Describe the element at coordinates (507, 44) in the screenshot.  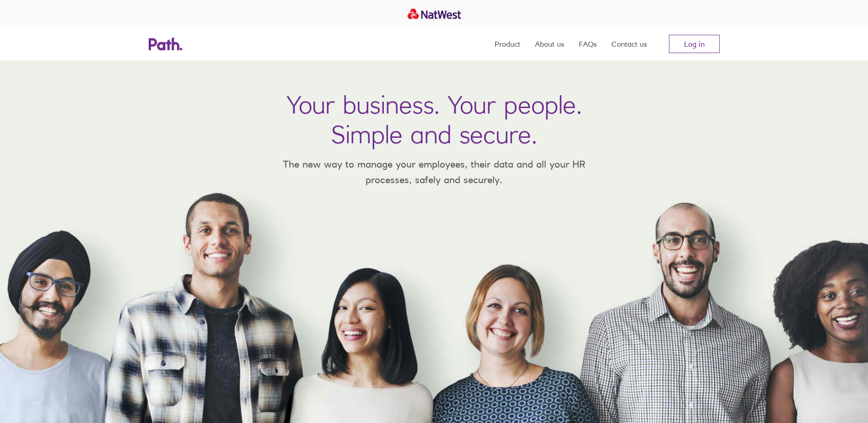
I see `a: Product` at that location.